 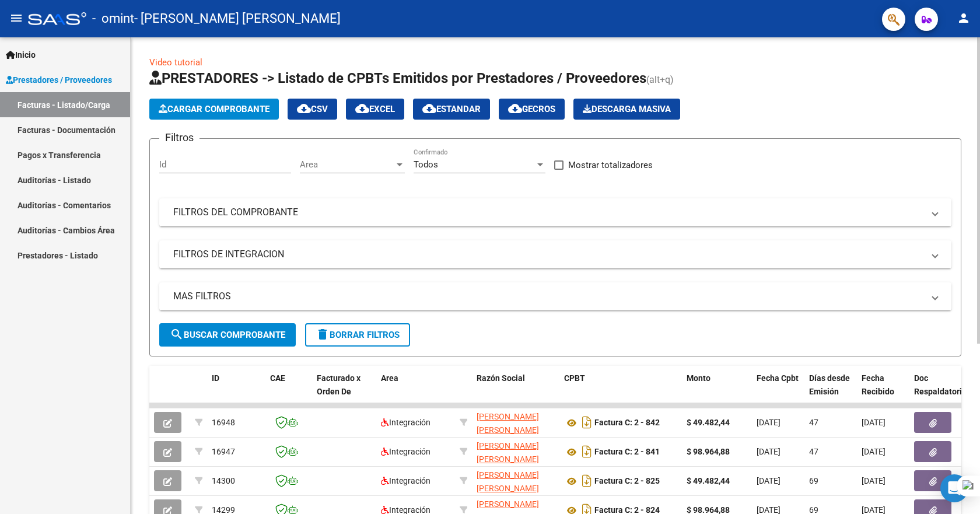 What do you see at coordinates (549, 255) in the screenshot?
I see `mat-panel-title: FILTROS DE INTEGRACION` at bounding box center [549, 255].